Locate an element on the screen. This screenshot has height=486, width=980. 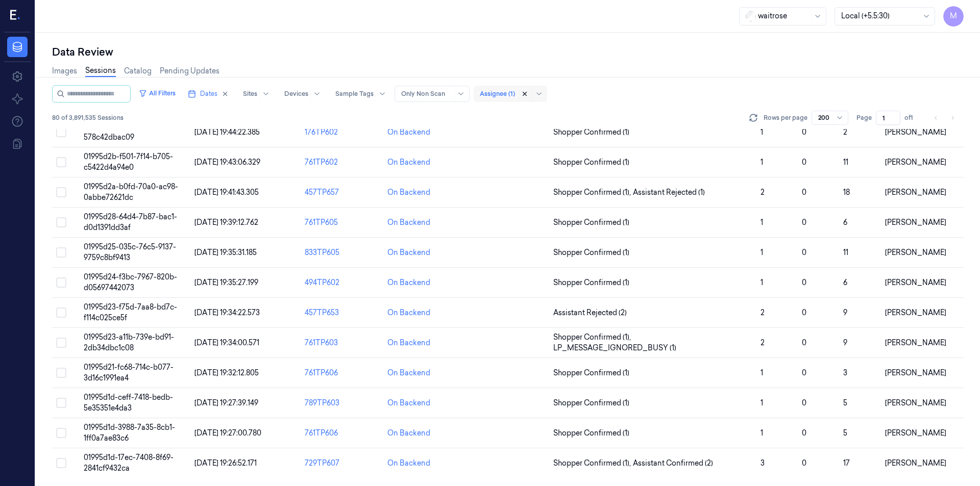
div: 457TP657 is located at coordinates (342, 192).